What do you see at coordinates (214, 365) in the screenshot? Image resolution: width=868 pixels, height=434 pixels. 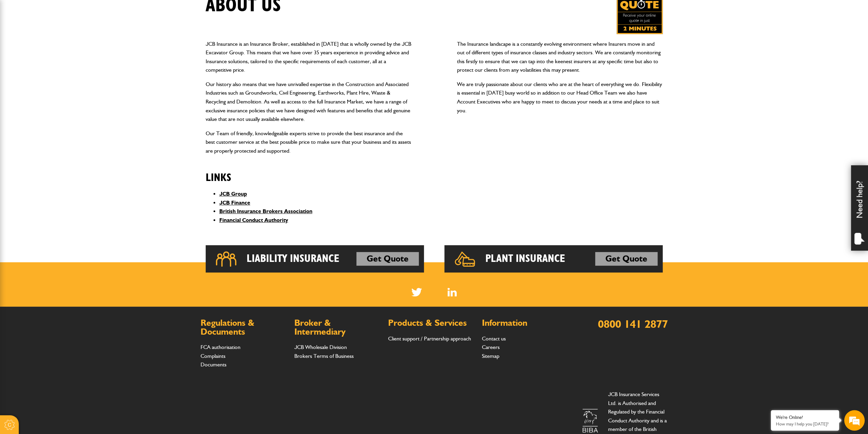 I see `a: Documents` at bounding box center [214, 365].